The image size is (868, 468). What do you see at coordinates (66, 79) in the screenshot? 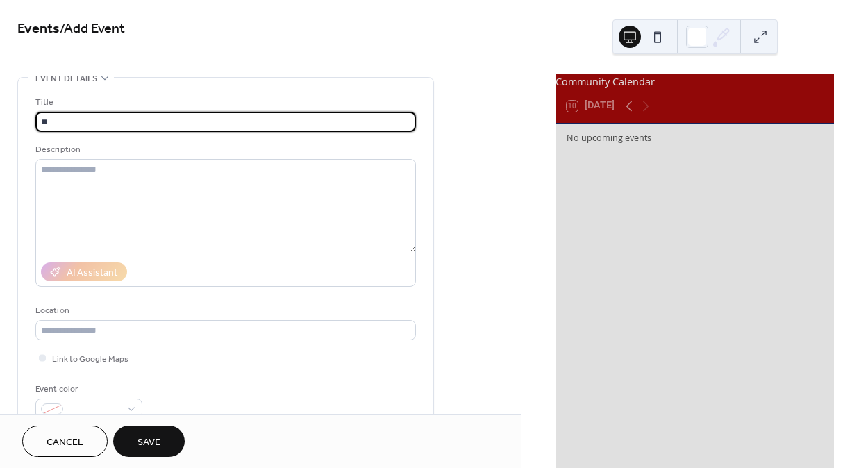
I see `span: Event details` at bounding box center [66, 79].